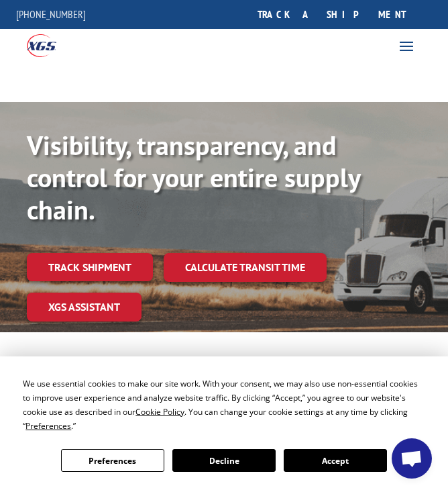  What do you see at coordinates (113, 461) in the screenshot?
I see `button: Preferences` at bounding box center [113, 461].